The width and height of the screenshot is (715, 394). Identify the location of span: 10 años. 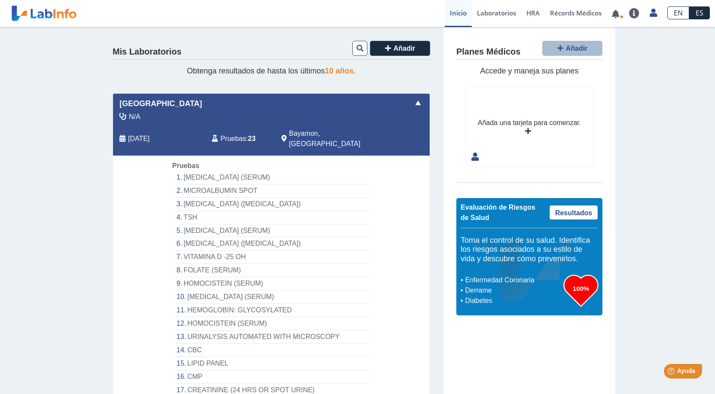
(339, 71).